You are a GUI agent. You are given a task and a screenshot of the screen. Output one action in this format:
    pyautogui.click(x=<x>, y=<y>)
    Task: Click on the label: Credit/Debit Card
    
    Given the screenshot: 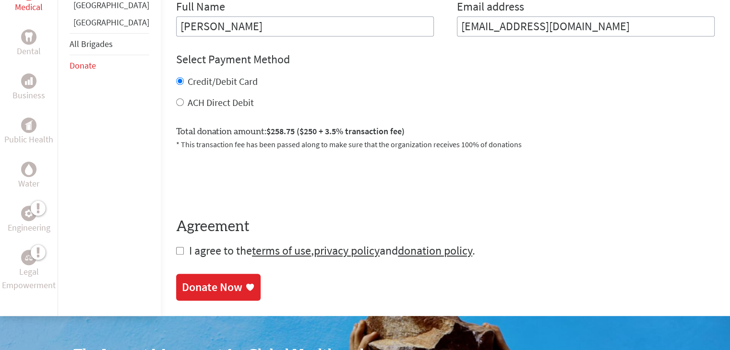 What is the action you would take?
    pyautogui.click(x=223, y=81)
    